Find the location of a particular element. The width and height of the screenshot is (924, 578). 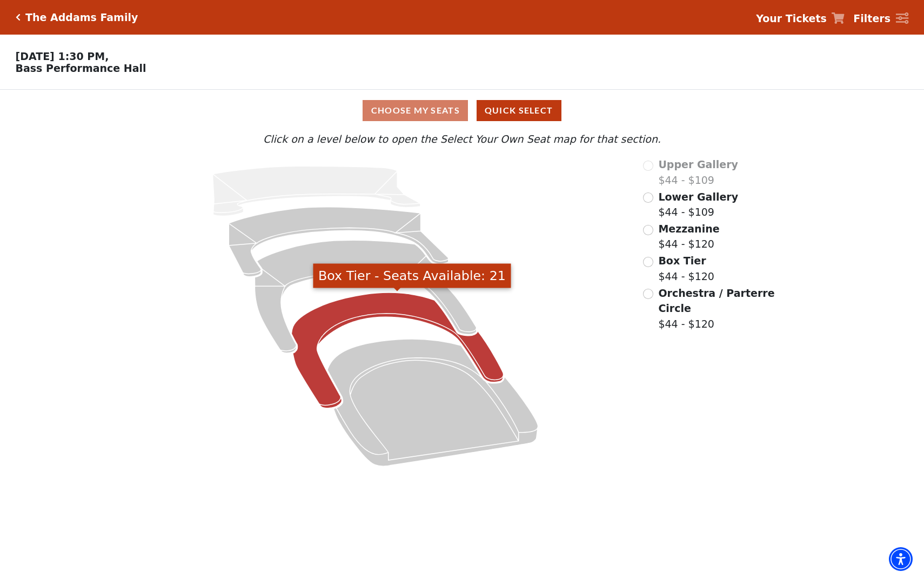

strong: Your Tickets is located at coordinates (792, 19).